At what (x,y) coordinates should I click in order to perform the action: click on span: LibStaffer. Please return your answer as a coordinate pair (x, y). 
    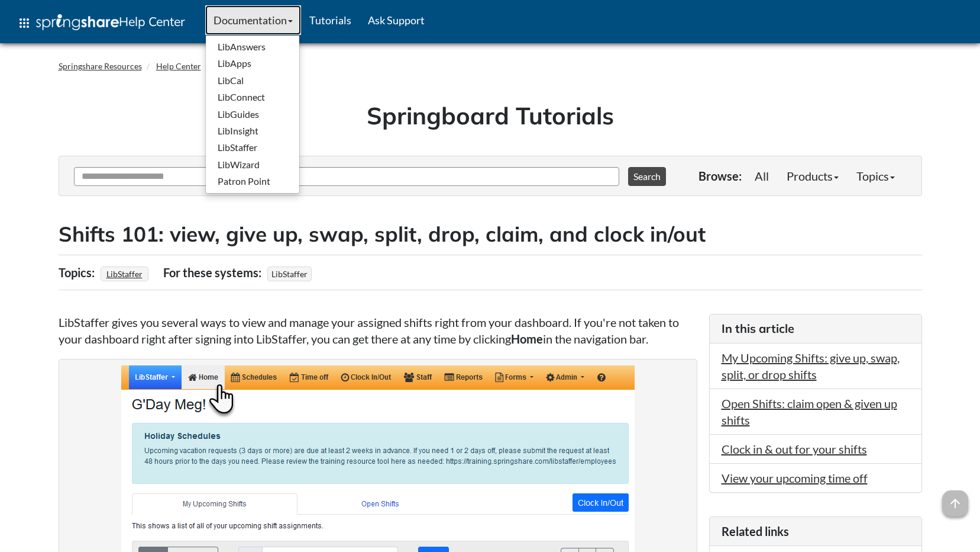
    Looking at the image, I should click on (289, 274).